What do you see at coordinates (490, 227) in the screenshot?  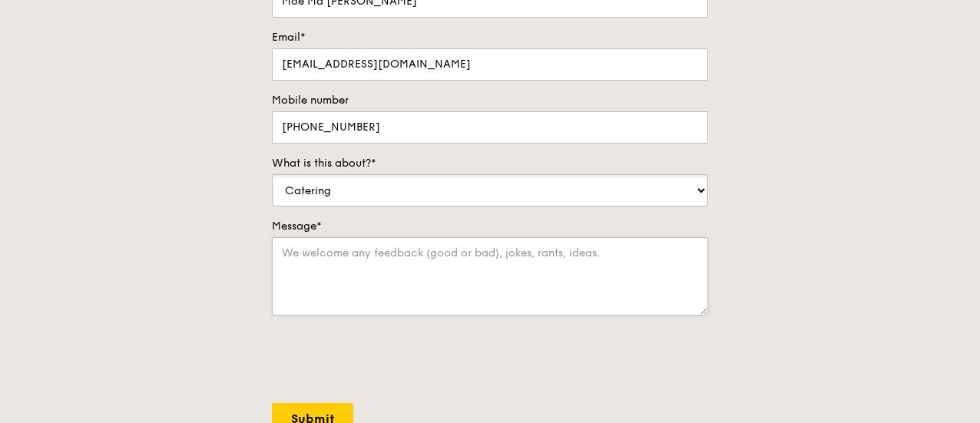 I see `label: Message*` at bounding box center [490, 227].